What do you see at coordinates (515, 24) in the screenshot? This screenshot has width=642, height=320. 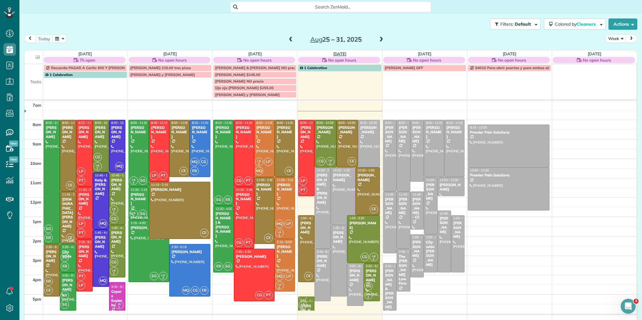 I see `button: Filters: Default` at bounding box center [515, 24].